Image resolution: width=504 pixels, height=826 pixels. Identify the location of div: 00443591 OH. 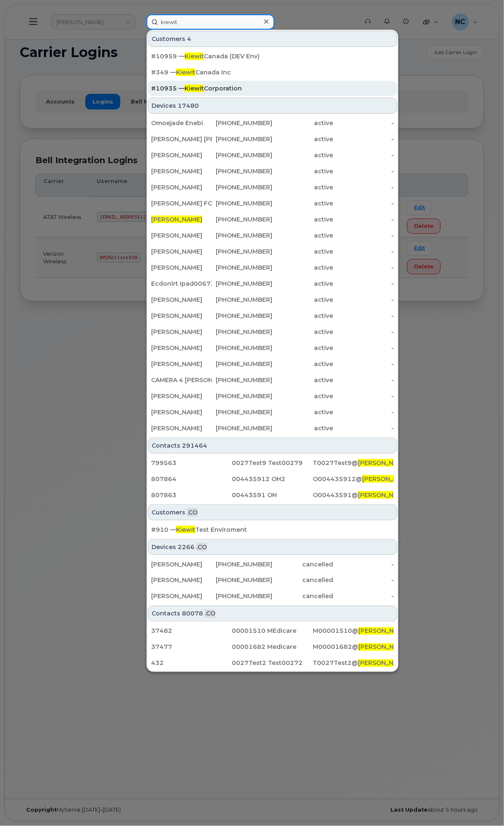
(272, 495).